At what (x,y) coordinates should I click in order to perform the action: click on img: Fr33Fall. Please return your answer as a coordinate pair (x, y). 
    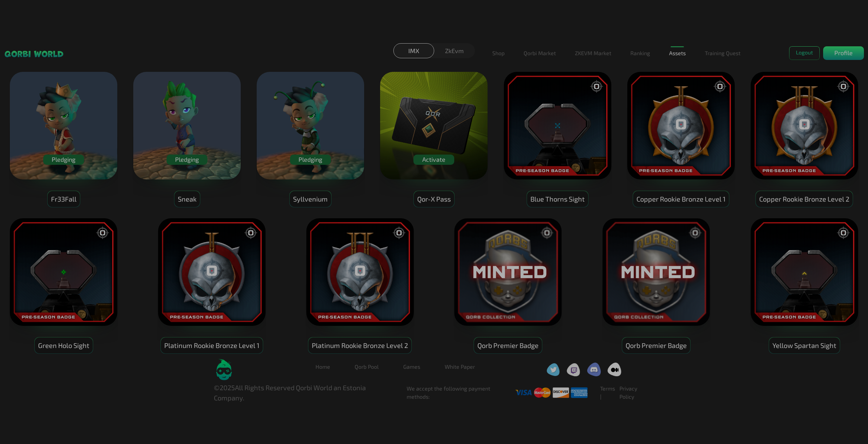
    Looking at the image, I should click on (63, 126).